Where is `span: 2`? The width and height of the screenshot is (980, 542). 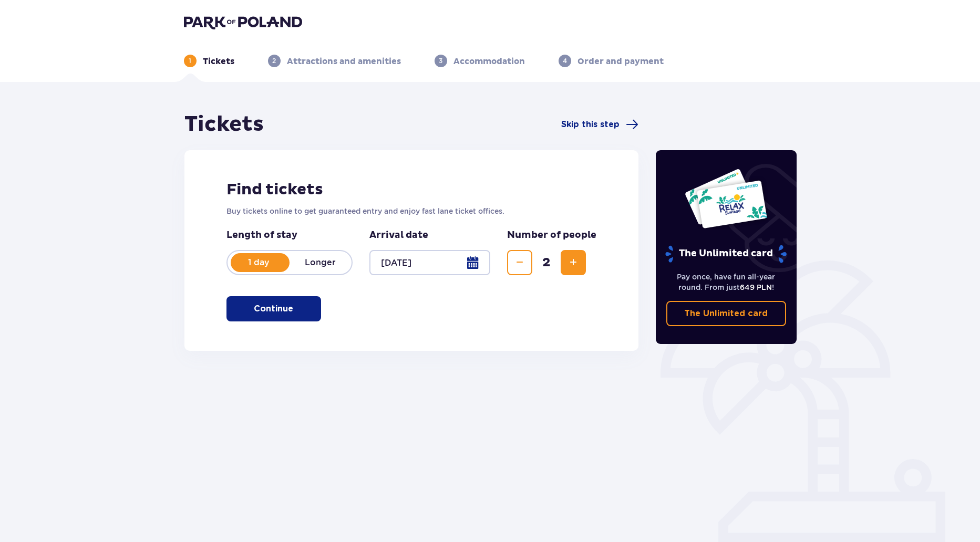 span: 2 is located at coordinates (546, 262).